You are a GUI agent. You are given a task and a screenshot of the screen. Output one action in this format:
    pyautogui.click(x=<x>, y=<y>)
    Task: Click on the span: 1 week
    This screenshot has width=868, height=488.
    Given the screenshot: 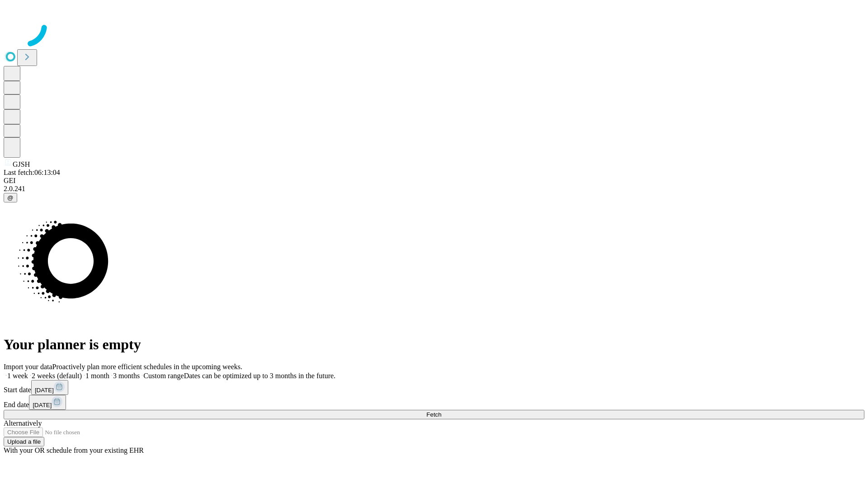 What is the action you would take?
    pyautogui.click(x=18, y=375)
    